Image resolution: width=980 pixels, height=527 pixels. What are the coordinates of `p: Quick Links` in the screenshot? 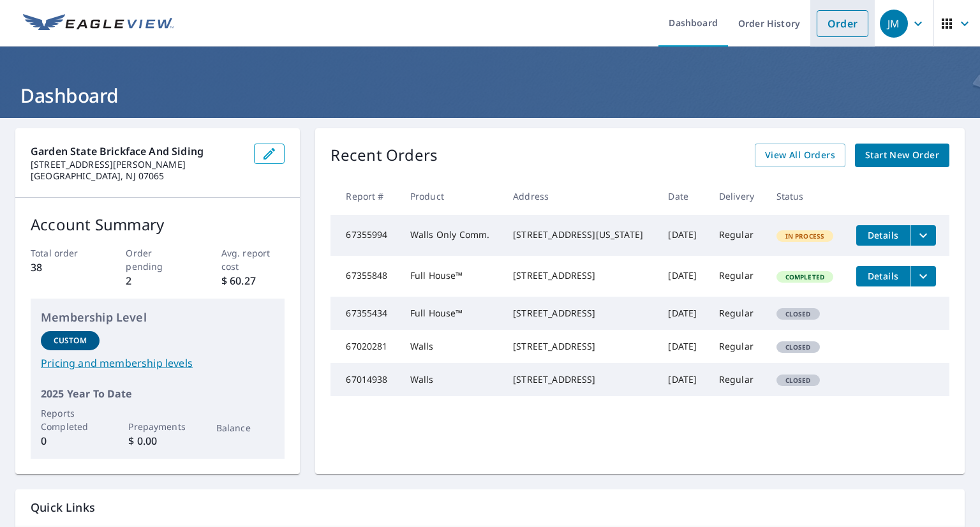 It's located at (490, 507).